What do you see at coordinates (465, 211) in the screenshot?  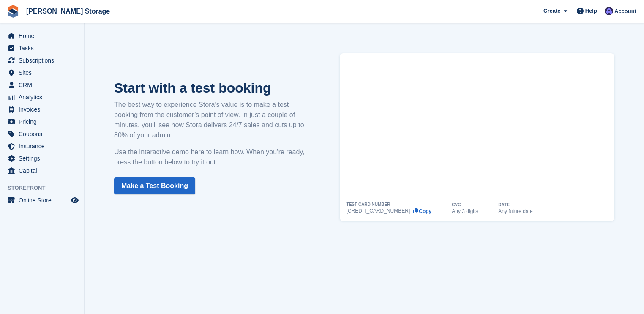 I see `div: Any 3 digits` at bounding box center [465, 211].